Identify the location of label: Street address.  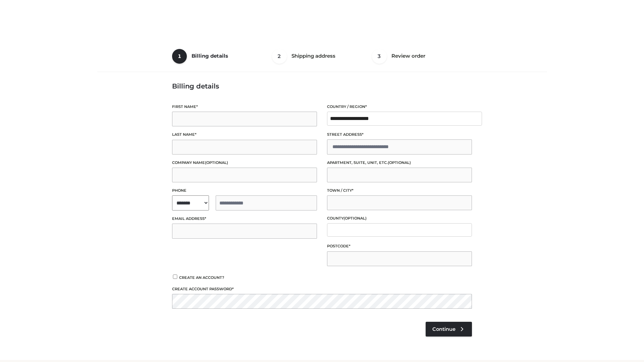
(400, 134).